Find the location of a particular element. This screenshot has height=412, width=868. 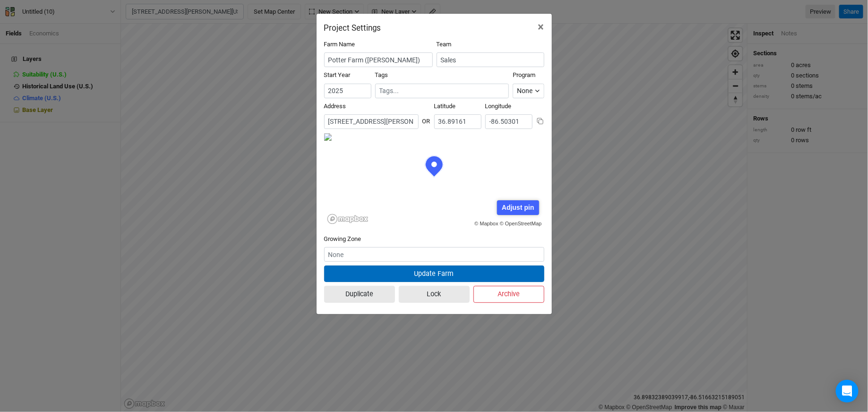

button: Update Farm is located at coordinates (434, 274).